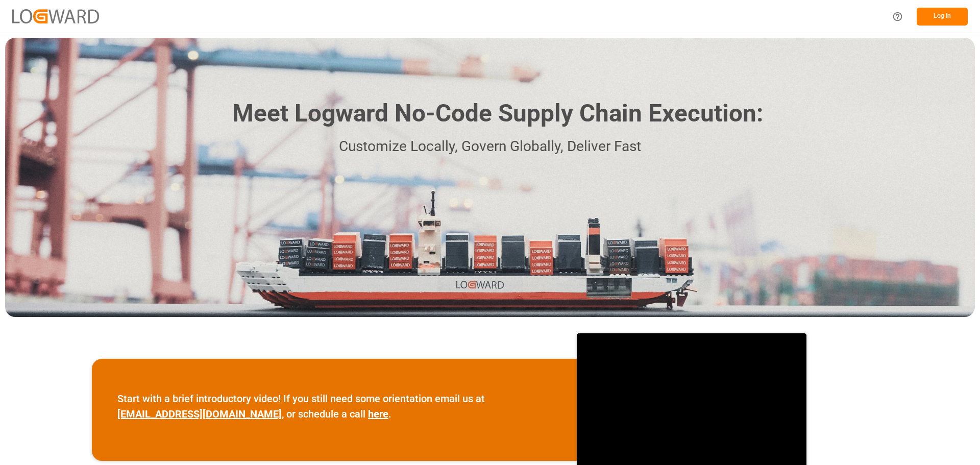 The image size is (980, 465). What do you see at coordinates (334, 406) in the screenshot?
I see `p: Start with a brief introductory video! If you still need some orientation email us at , or schedu...` at bounding box center [334, 406].